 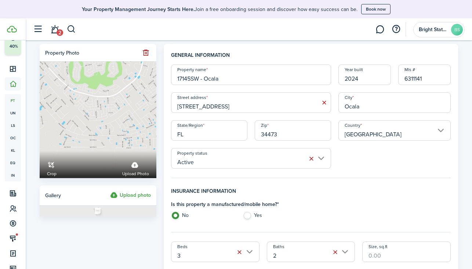 I want to click on img: Photo placeholder, so click(x=98, y=211).